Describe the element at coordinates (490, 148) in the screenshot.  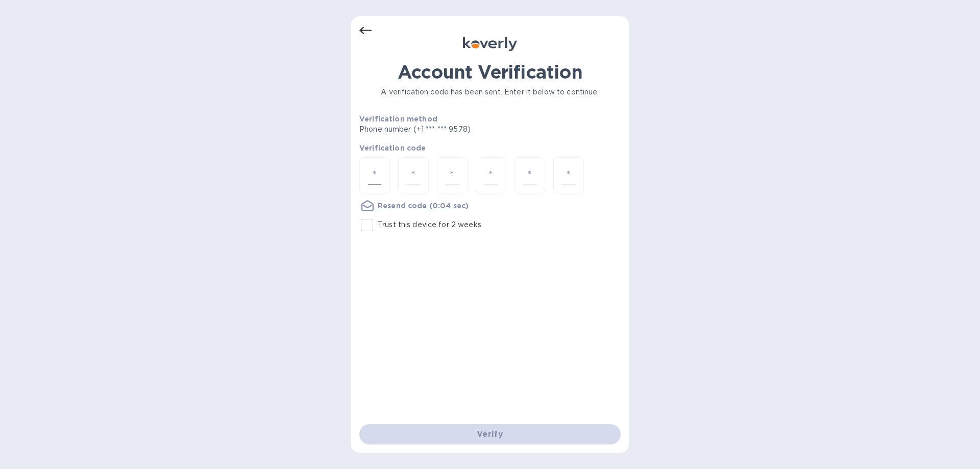
I see `p: Verification code` at that location.